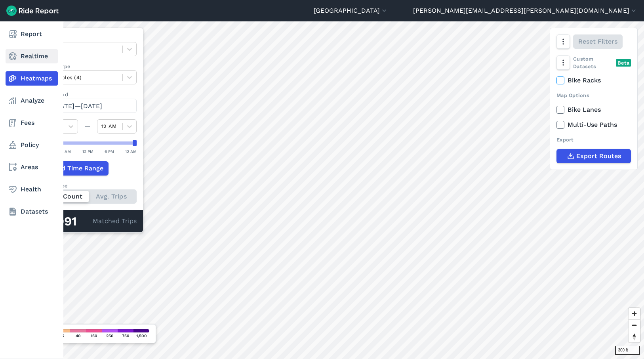  Describe the element at coordinates (88, 94) in the screenshot. I see `label: Data Period` at that location.